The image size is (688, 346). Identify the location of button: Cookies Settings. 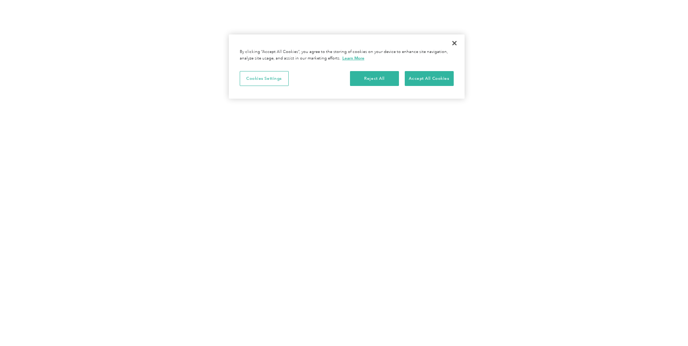
(264, 79).